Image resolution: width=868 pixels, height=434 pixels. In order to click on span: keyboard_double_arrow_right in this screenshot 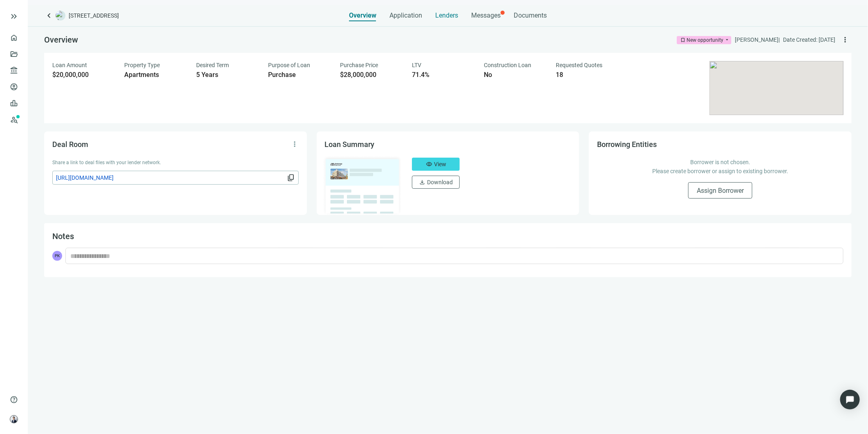, I will do `click(14, 16)`.